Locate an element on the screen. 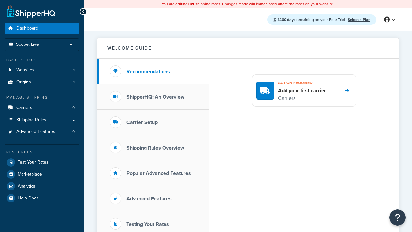 The height and width of the screenshot is (232, 412). a: Carriers0 is located at coordinates (42, 108).